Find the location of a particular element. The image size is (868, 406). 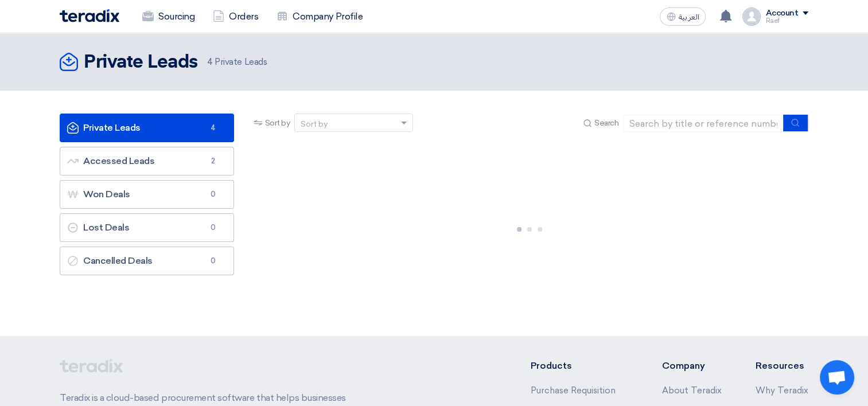

li: Products is located at coordinates (579, 366).